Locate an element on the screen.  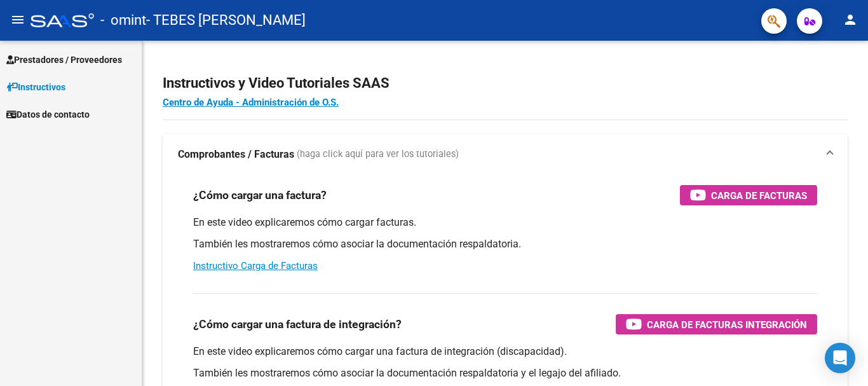
button: Carga de Facturas Integración is located at coordinates (716, 324).